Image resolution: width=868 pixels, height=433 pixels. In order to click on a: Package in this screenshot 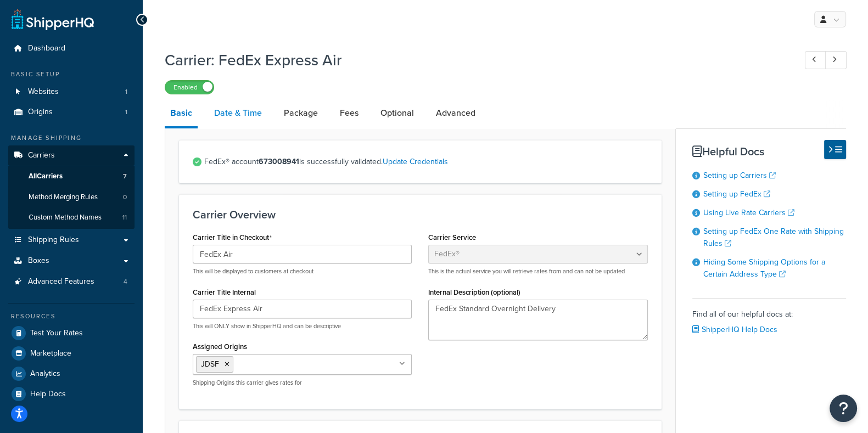, I will do `click(301, 113)`.